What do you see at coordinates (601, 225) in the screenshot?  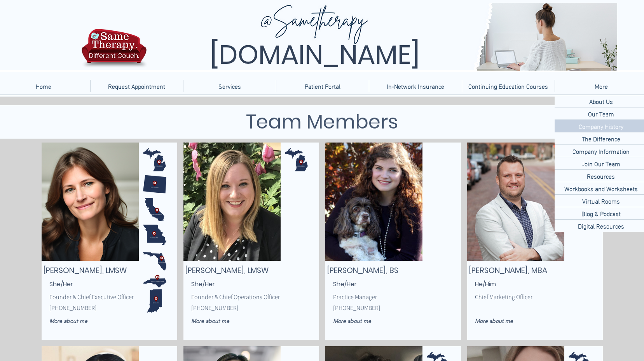 I see `p: Digital Resources` at bounding box center [601, 225].